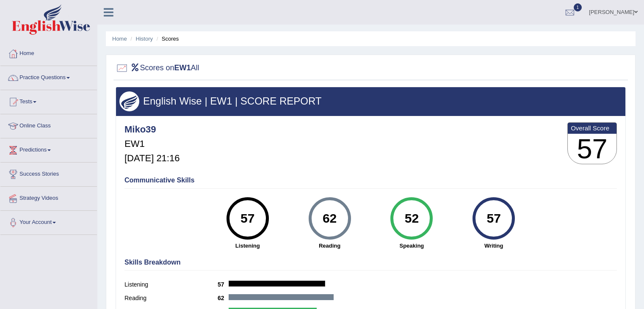 This screenshot has height=309, width=644. What do you see at coordinates (144, 38) in the screenshot?
I see `a: History` at bounding box center [144, 38].